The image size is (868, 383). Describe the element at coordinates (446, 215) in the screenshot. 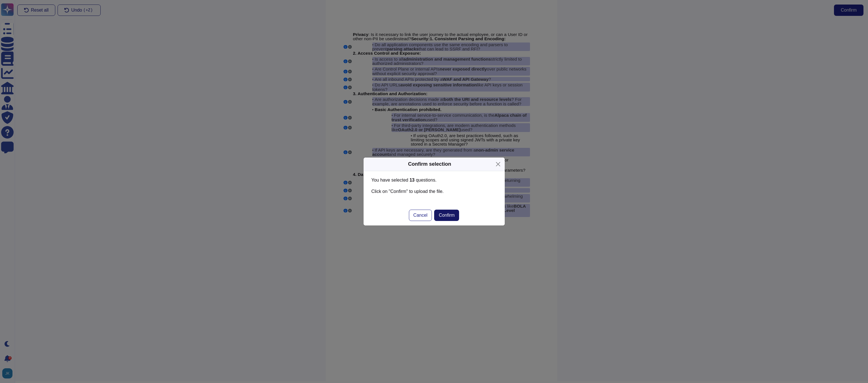

I see `button: Confirm` at that location.